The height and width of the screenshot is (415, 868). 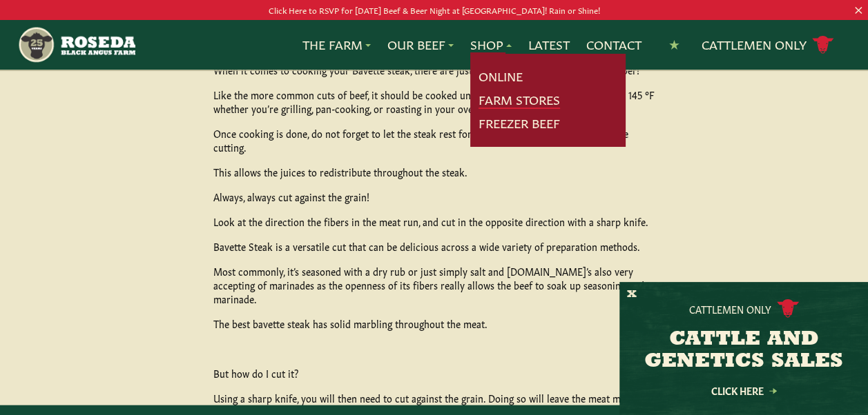 I want to click on p: Look at the direction the fibers in the meat run, and cut in the opposite direction with a sharp ..., so click(x=434, y=222).